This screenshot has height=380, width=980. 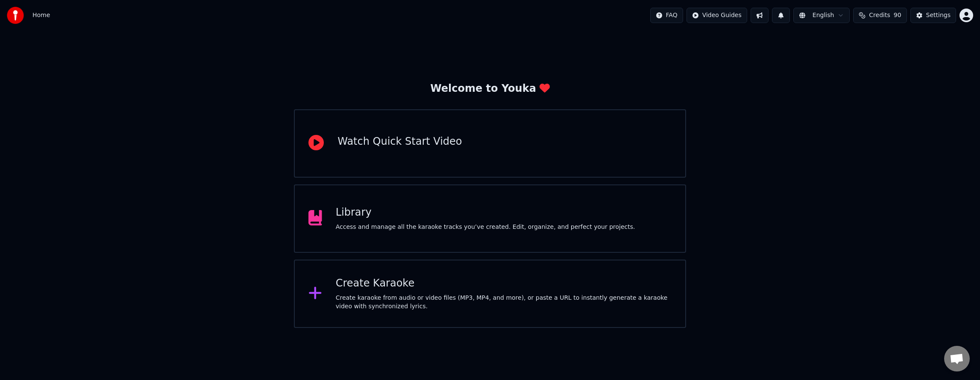 I want to click on span: Home, so click(x=41, y=15).